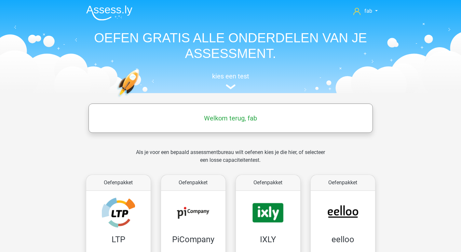 The image size is (461, 252). What do you see at coordinates (231, 160) in the screenshot?
I see `div: Als je voor een bepaald assessmentbureau wilt oefenen kies je die hier, of selecteer een losse ca...` at bounding box center [231, 160].